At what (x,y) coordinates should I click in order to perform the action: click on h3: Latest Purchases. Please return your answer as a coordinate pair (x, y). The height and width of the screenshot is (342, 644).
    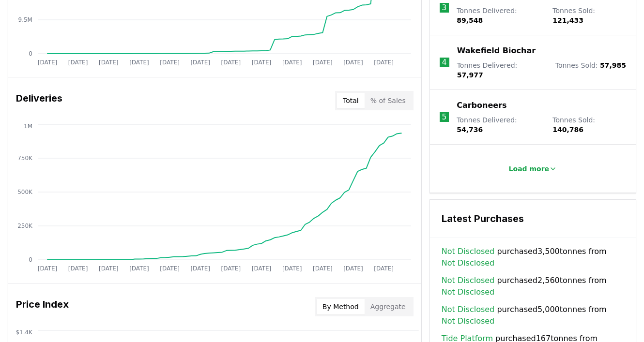
    Looking at the image, I should click on (532, 219).